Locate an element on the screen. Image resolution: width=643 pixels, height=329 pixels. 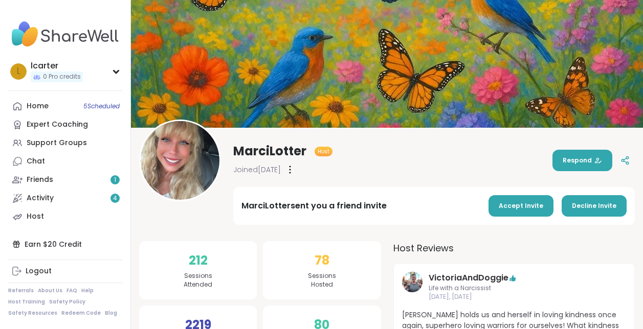
span: Accept Invite is located at coordinates (521, 206).